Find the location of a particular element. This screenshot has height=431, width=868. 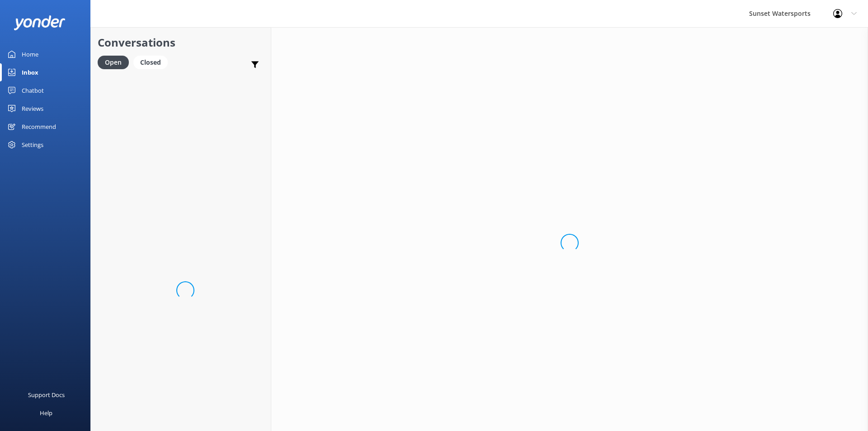

div: Home is located at coordinates (30, 55).